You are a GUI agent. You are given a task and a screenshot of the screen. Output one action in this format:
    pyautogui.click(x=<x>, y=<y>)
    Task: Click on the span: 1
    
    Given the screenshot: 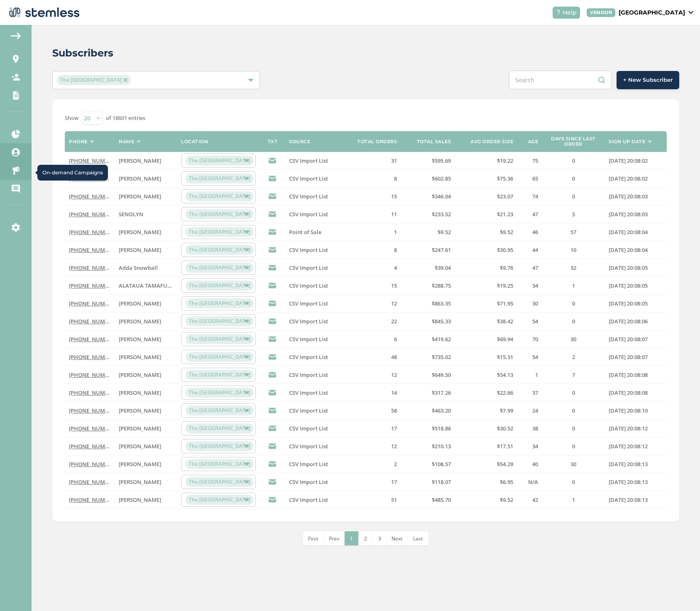 What is the action you would take?
    pyautogui.click(x=573, y=285)
    